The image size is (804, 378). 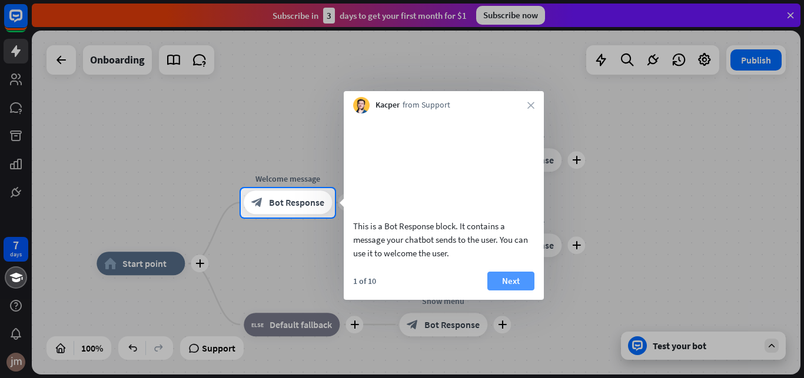 What do you see at coordinates (364, 281) in the screenshot?
I see `div: 1 of 10` at bounding box center [364, 281].